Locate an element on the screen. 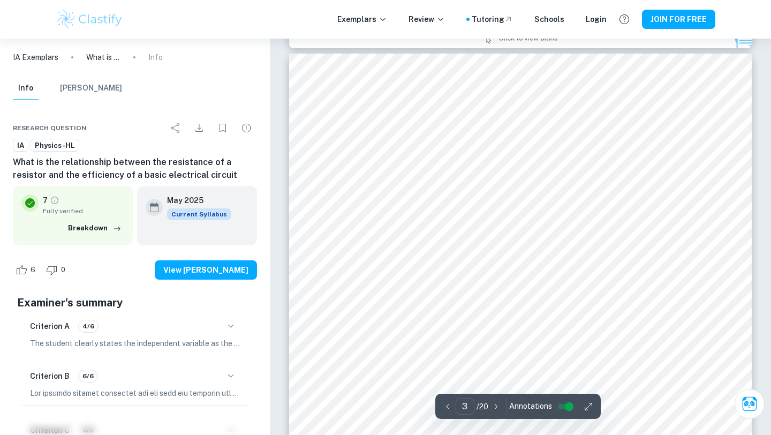 The height and width of the screenshot is (435, 771). img: Clastify logo is located at coordinates (89, 19).